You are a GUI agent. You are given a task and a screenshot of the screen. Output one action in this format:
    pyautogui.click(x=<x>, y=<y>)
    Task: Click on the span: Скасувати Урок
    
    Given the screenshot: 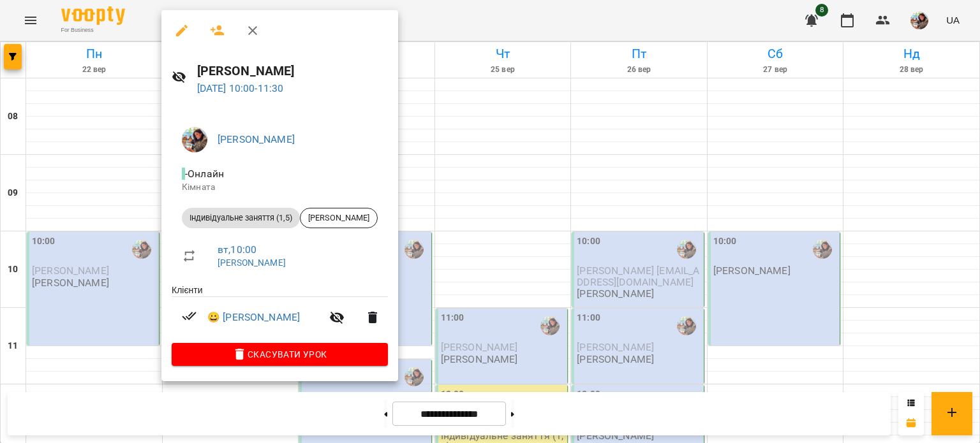 What is the action you would take?
    pyautogui.click(x=279, y=354)
    